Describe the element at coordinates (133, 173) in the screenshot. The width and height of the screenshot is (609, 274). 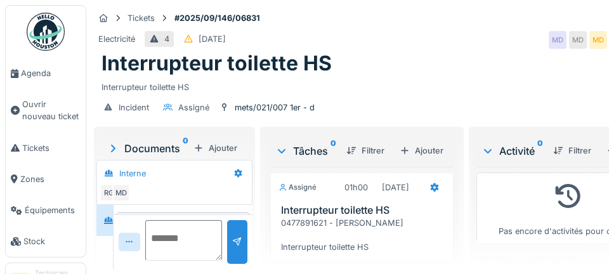
I see `div: Interne` at that location.